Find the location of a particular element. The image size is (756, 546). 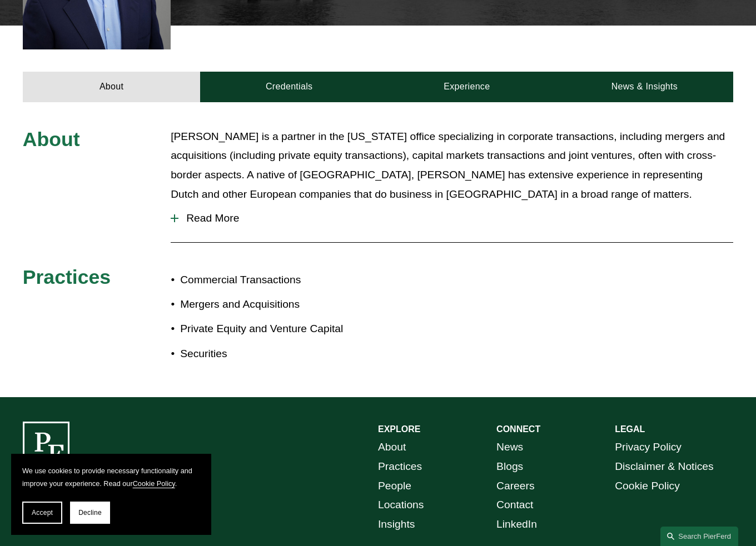

a: Locations is located at coordinates (401, 505).